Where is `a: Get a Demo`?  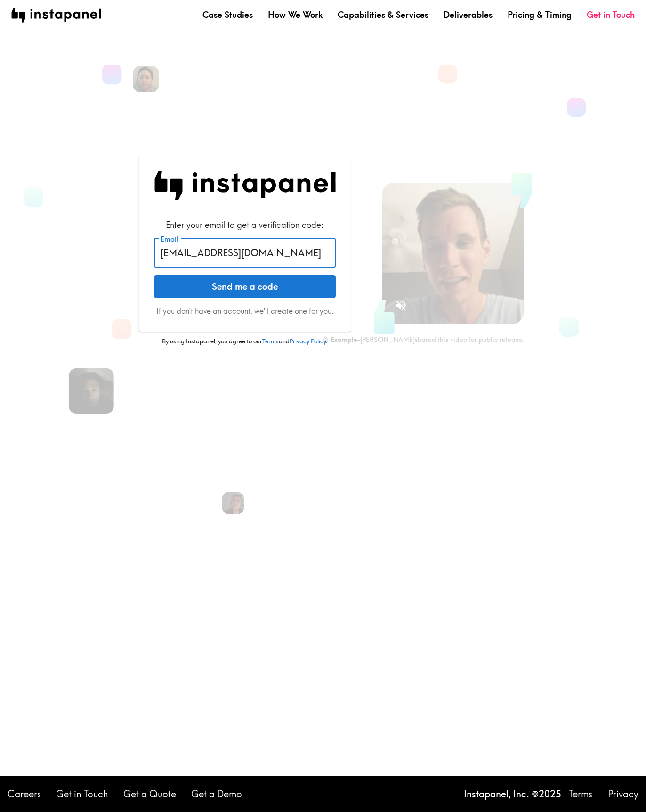
a: Get a Demo is located at coordinates (216, 794).